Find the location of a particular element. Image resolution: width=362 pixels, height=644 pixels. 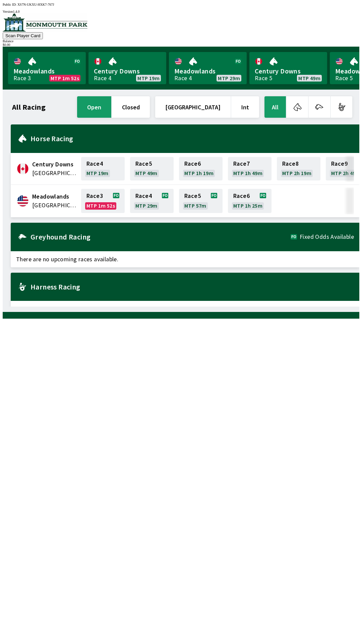

button: open is located at coordinates (94, 107).